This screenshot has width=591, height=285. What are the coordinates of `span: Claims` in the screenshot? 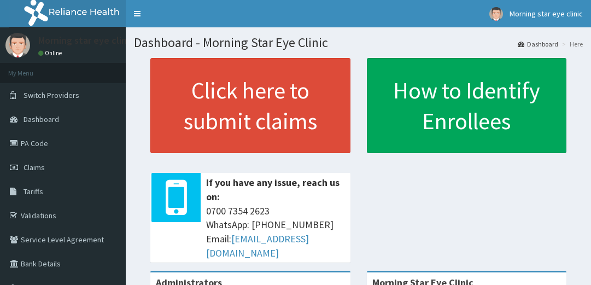 It's located at (34, 167).